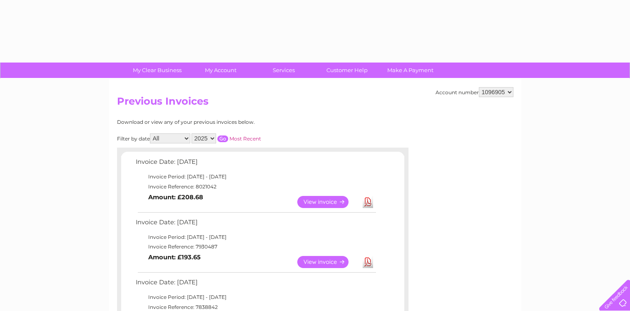 The image size is (630, 311). Describe the element at coordinates (474, 92) in the screenshot. I see `div: Account number` at that location.